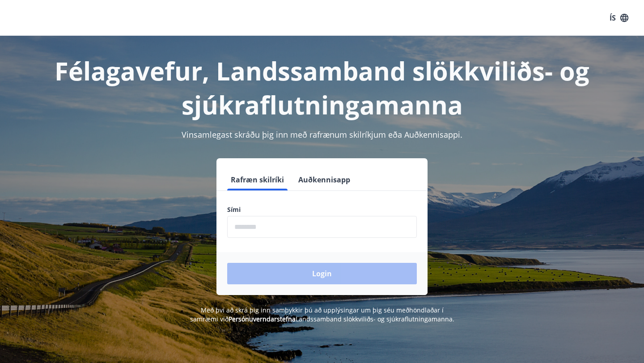  What do you see at coordinates (618, 18) in the screenshot?
I see `button: ÍS` at bounding box center [618, 18].